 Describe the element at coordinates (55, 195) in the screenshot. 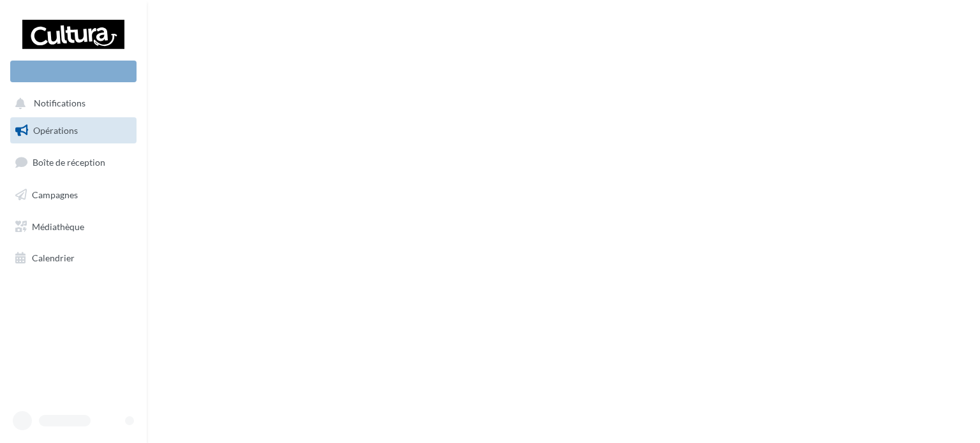

I see `span: Campagnes` at that location.